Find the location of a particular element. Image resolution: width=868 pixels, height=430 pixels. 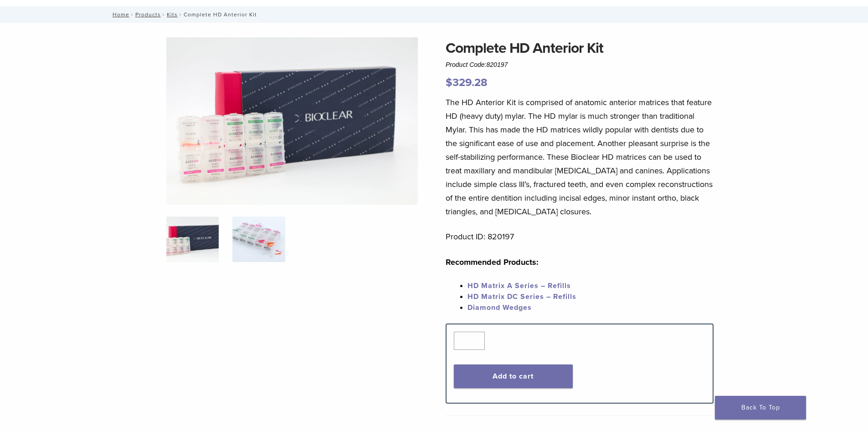

bdi: 329.28 is located at coordinates (467, 82).